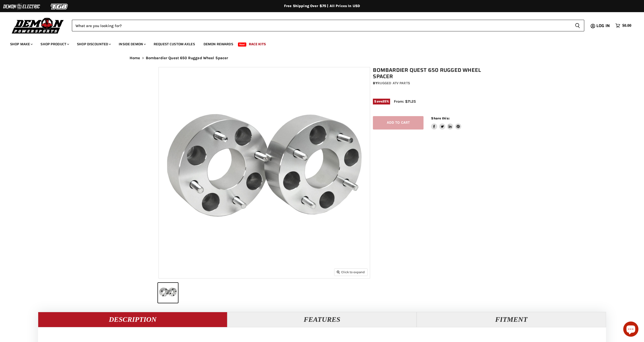  What do you see at coordinates (38, 25) in the screenshot?
I see `img: Demon Powersports` at bounding box center [38, 25].